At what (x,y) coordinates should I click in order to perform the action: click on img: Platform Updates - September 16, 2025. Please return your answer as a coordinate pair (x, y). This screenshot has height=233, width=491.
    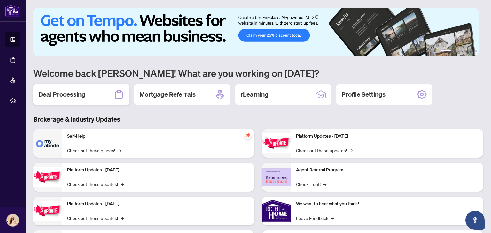
    Looking at the image, I should click on (48, 177).